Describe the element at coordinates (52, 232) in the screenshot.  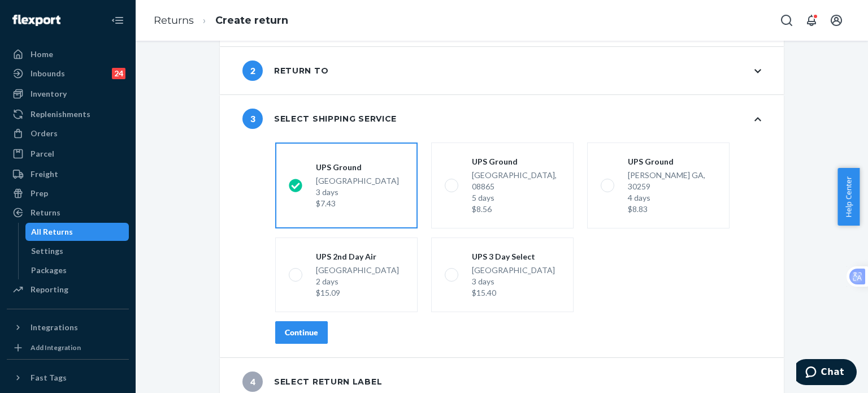
I see `div: All Returns` at that location.